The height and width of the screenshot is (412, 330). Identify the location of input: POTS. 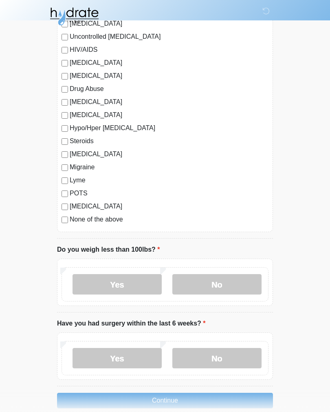
(65, 194).